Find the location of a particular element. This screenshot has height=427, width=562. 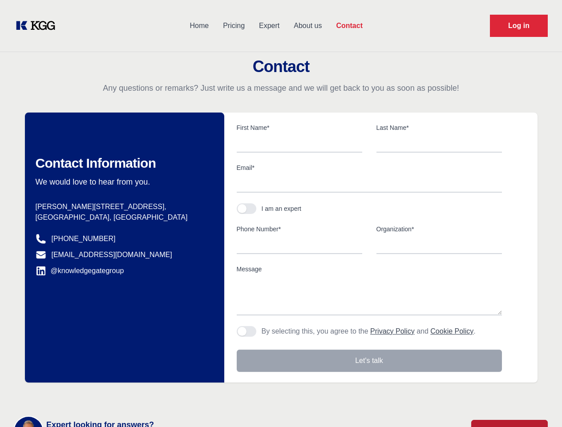

h2: Contact Information is located at coordinates (123, 163).